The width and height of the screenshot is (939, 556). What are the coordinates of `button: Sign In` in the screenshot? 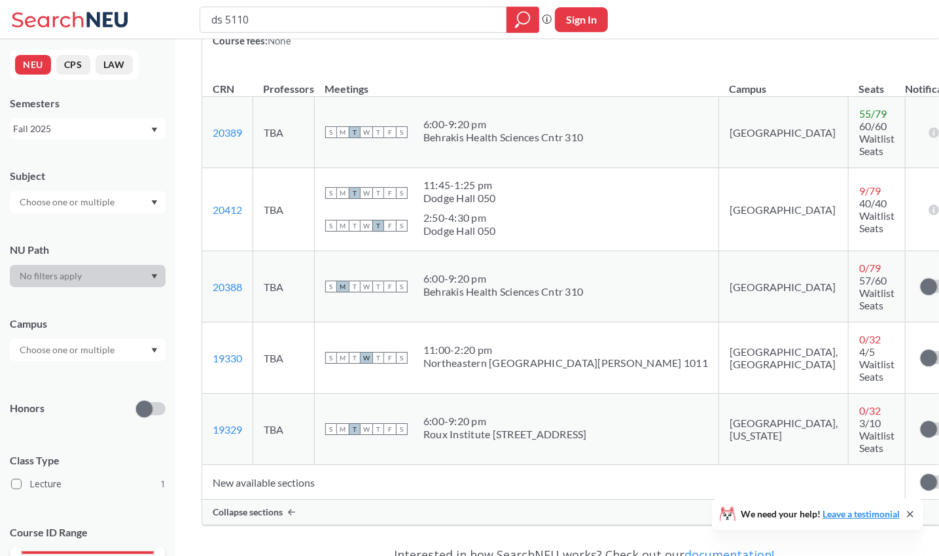 It's located at (581, 20).